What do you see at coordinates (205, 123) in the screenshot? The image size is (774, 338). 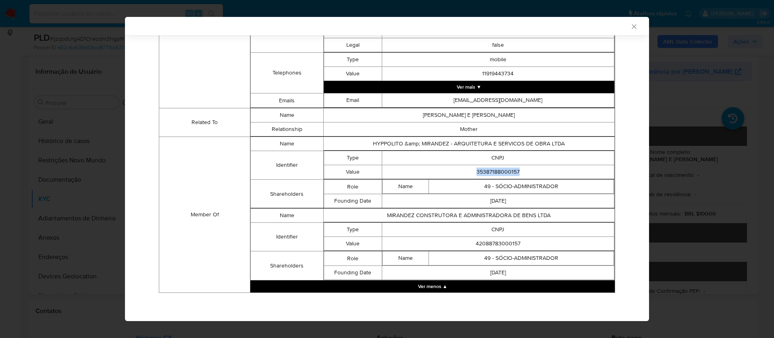 I see `td: Related To` at bounding box center [205, 123].